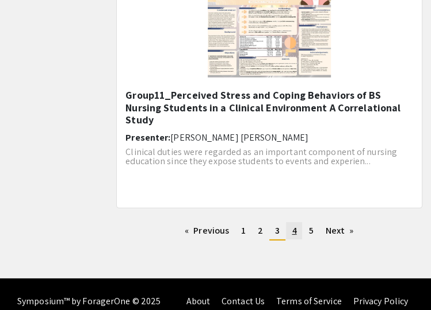 Image resolution: width=431 pixels, height=310 pixels. I want to click on span: 3, so click(277, 231).